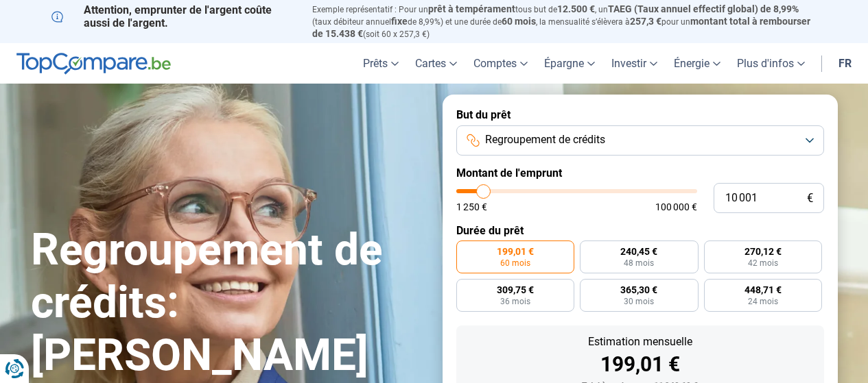 The image size is (868, 383). Describe the element at coordinates (381, 63) in the screenshot. I see `a: Prêts` at that location.